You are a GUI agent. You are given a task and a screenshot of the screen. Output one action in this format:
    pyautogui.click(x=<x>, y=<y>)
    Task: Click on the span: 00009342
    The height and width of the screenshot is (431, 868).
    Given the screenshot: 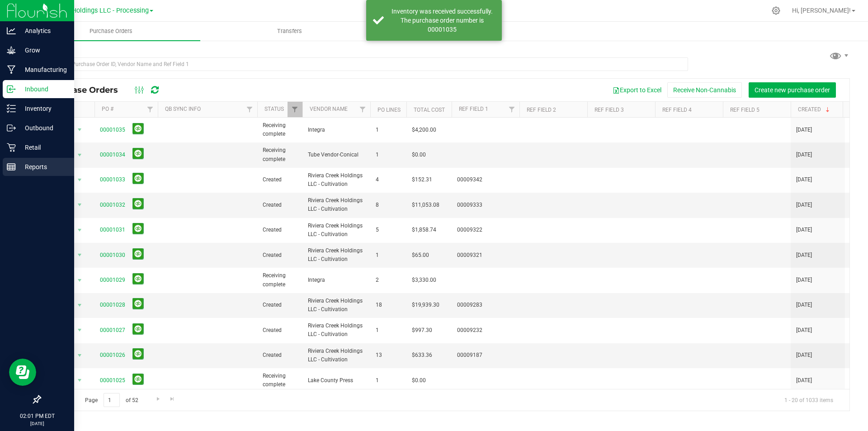 What is the action you would take?
    pyautogui.click(x=486, y=180)
    